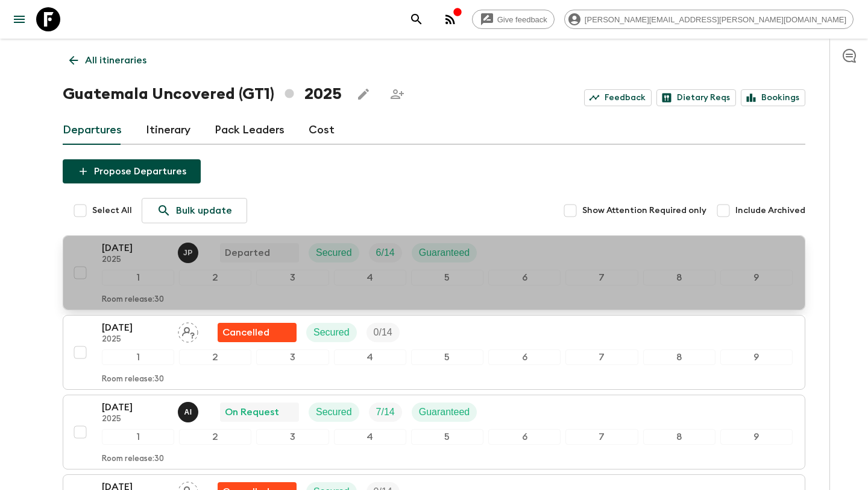 The width and height of the screenshot is (868, 490). What do you see at coordinates (321, 130) in the screenshot?
I see `a: Cost` at bounding box center [321, 130].